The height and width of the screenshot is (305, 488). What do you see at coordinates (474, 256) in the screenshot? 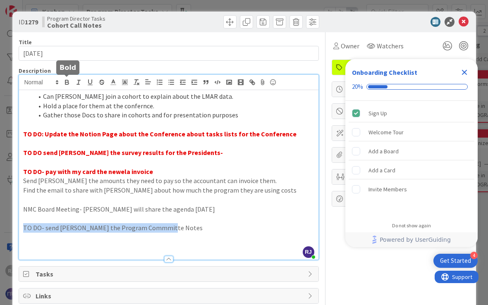
I see `div: 4` at bounding box center [474, 256].